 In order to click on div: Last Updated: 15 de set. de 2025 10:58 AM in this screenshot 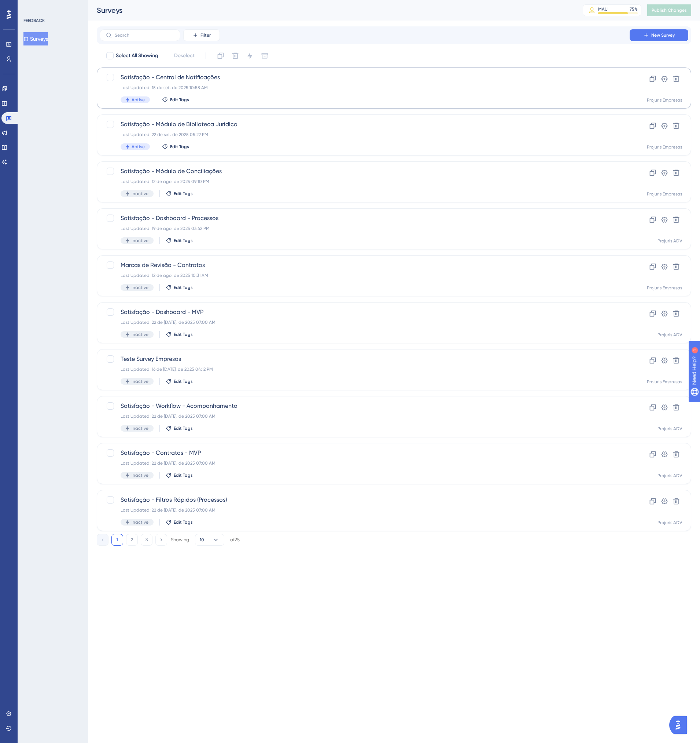, I will do `click(365, 88)`.